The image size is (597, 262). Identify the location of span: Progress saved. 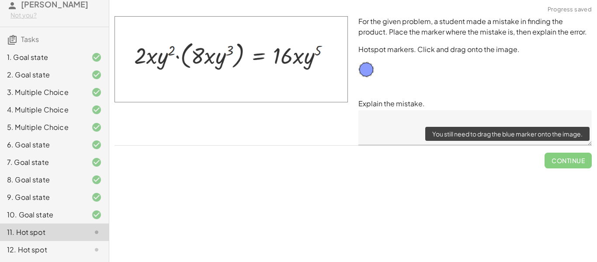
(570, 10).